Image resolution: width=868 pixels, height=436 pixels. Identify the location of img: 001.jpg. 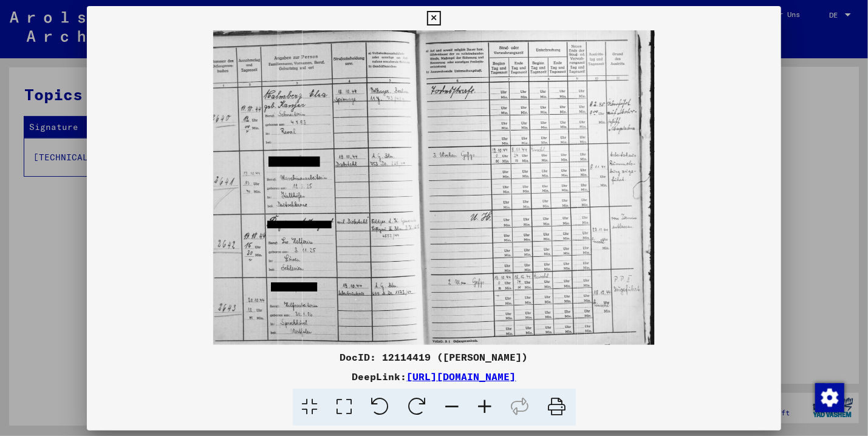
(434, 187).